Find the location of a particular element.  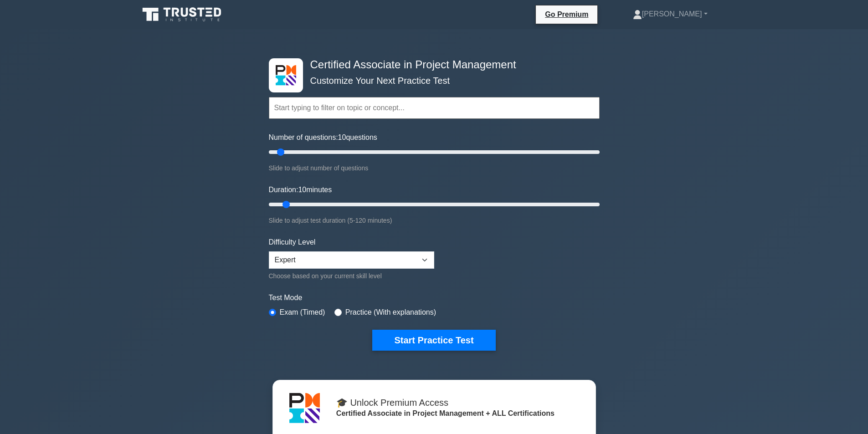

a: Go Premium is located at coordinates (567, 14).